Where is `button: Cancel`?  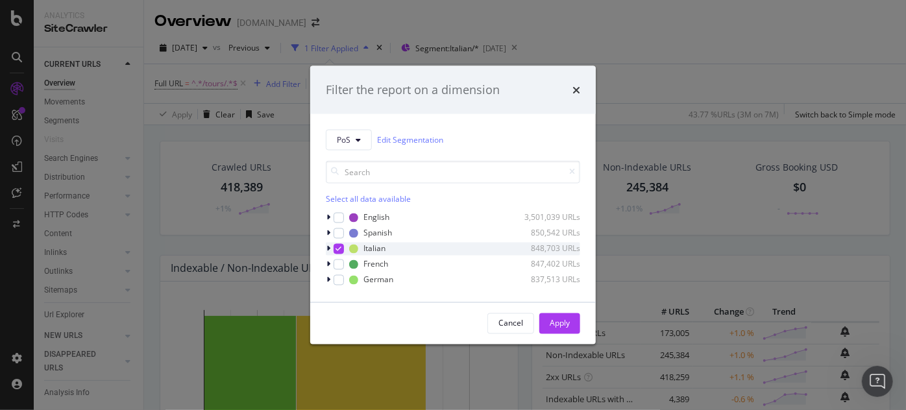 button: Cancel is located at coordinates (511, 323).